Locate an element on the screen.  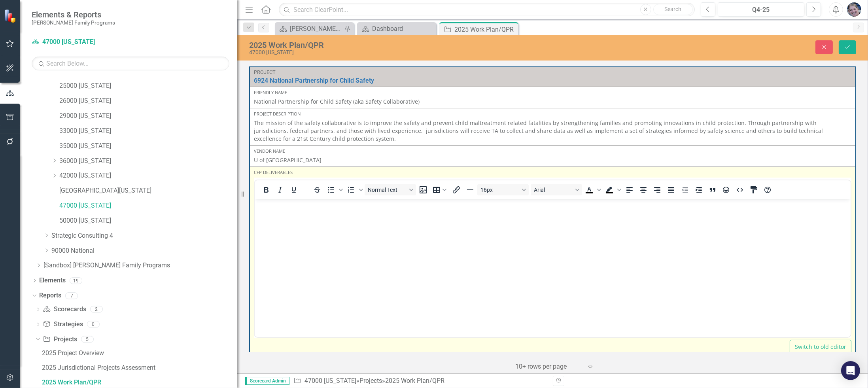
button: Strikethrough is located at coordinates (317, 190).